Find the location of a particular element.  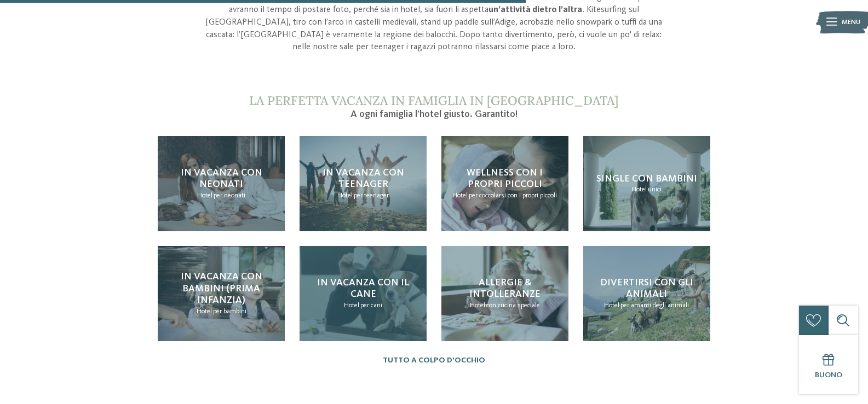

span: per teenager is located at coordinates (371, 195).